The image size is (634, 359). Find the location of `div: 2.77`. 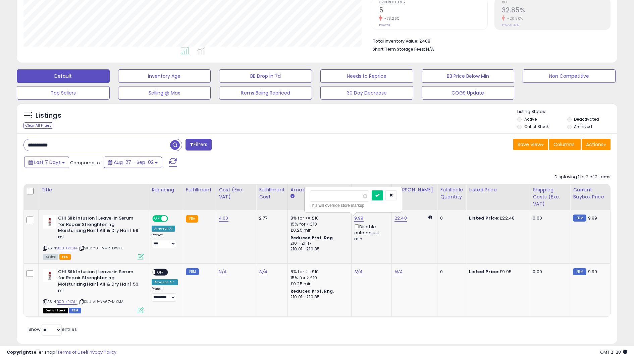

div: 2.77 is located at coordinates (271, 218).